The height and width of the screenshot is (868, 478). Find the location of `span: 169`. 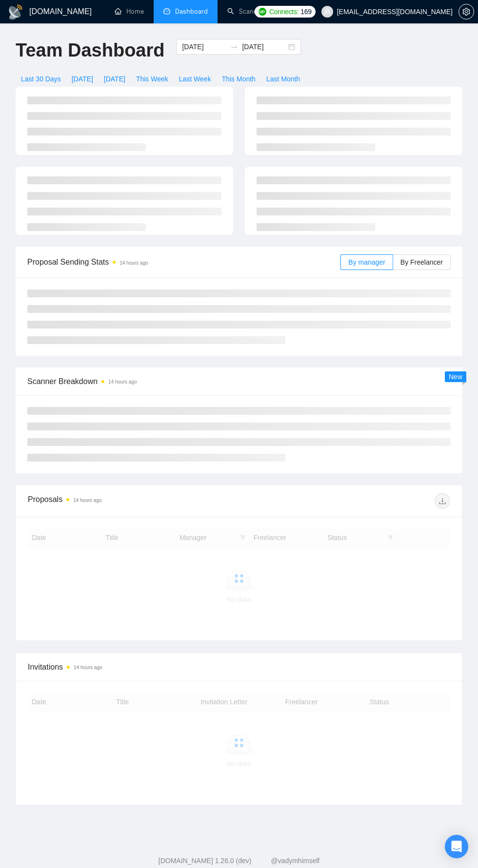

span: 169 is located at coordinates (306, 12).